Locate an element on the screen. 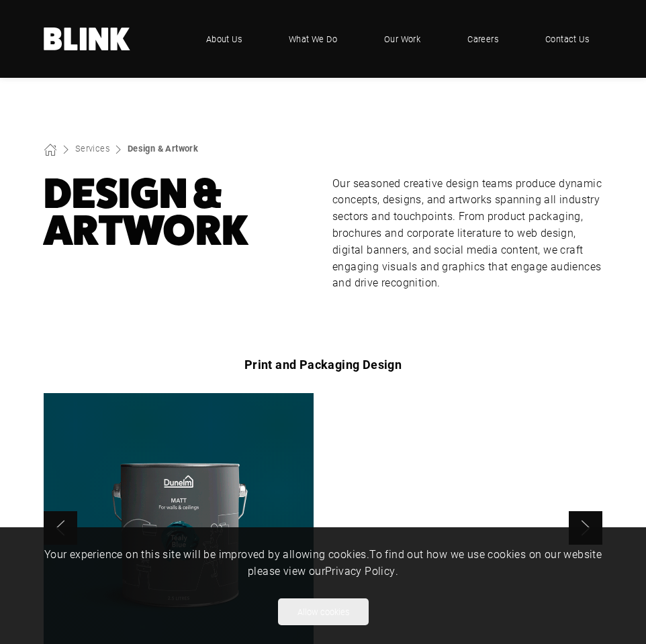 Image resolution: width=646 pixels, height=644 pixels. a: Next slide is located at coordinates (586, 528).